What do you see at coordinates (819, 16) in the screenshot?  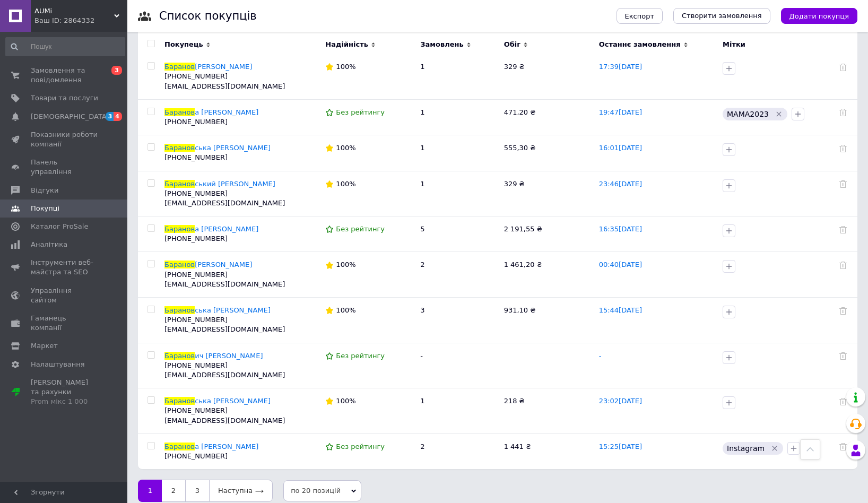 I see `span: Додати покупця` at bounding box center [819, 16].